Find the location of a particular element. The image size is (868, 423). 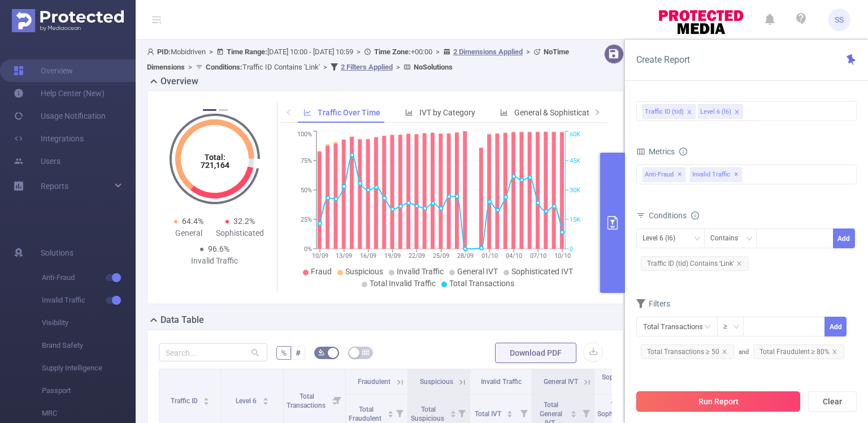

div: Contains is located at coordinates (728, 238).